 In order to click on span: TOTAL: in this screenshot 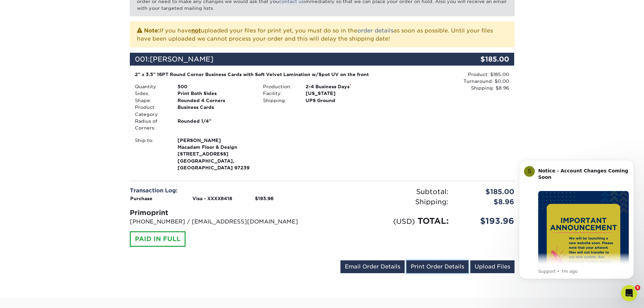, I will do `click(433, 221)`.